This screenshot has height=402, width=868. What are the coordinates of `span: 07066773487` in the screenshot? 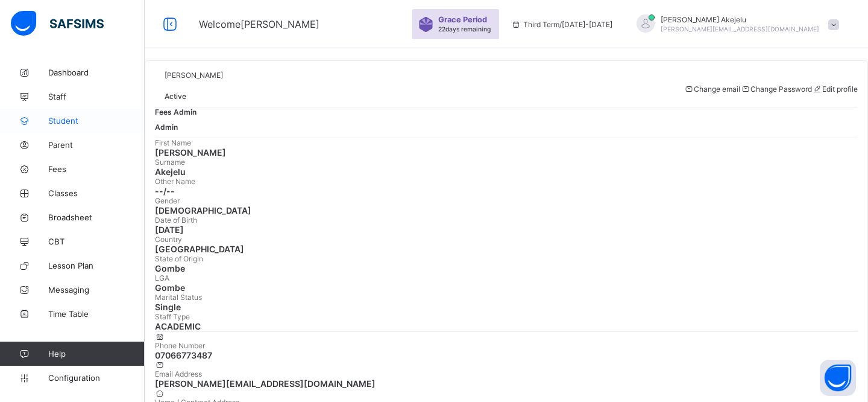 It's located at (507, 355).